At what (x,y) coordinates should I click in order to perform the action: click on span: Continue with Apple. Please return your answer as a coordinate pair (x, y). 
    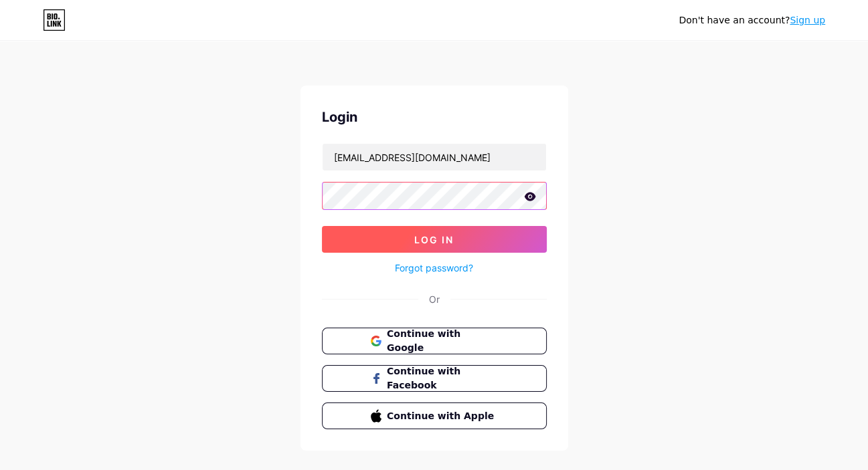
    Looking at the image, I should click on (442, 416).